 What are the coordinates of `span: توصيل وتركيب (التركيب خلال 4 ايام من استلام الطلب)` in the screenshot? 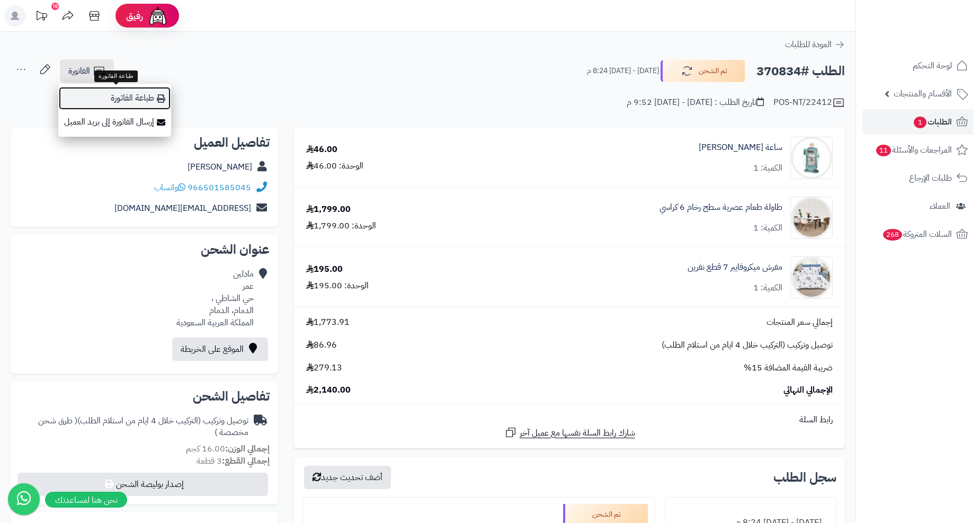 It's located at (747, 345).